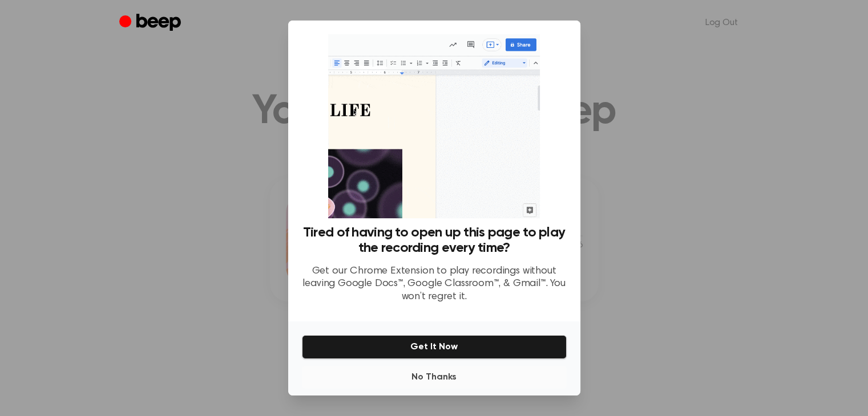  Describe the element at coordinates (434, 126) in the screenshot. I see `img: Beep extension in action` at that location.